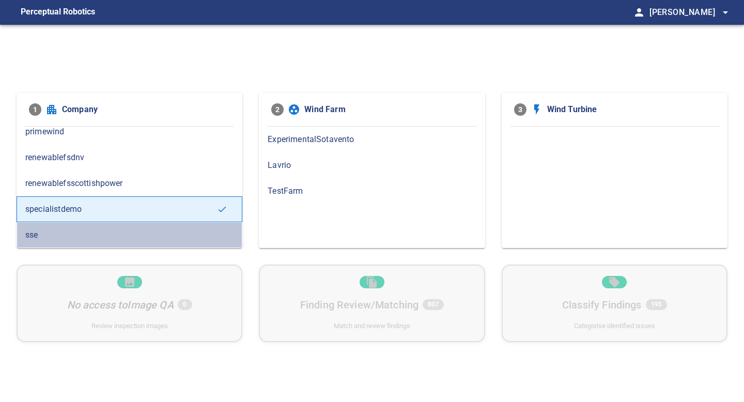  Describe the element at coordinates (639, 12) in the screenshot. I see `span: person` at that location.